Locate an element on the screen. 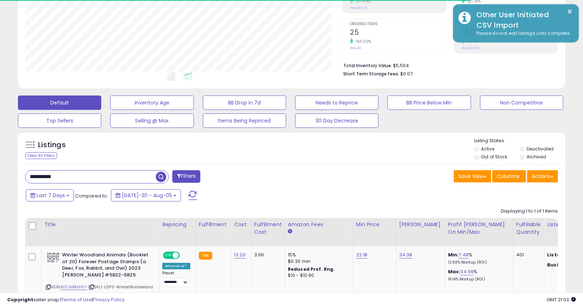  button: Inventory Age is located at coordinates (152, 103).